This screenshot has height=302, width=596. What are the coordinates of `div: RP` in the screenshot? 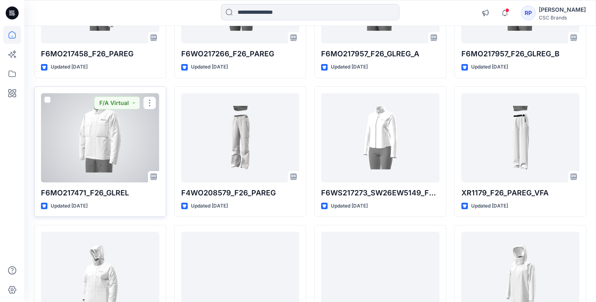 It's located at (529, 13).